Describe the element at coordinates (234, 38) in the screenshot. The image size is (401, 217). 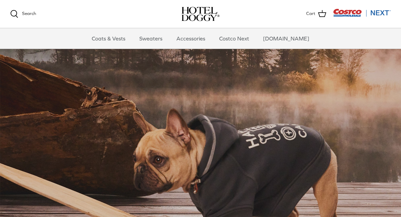
I see `a: Costco Next` at that location.